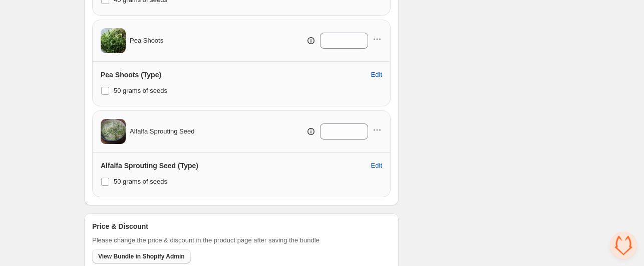  What do you see at coordinates (161, 131) in the screenshot?
I see `span: Alfalfa Sprouting Seed` at bounding box center [161, 131].